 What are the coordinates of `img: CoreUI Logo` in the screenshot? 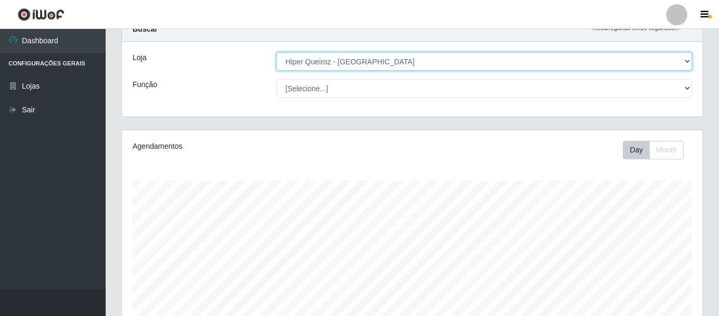 It's located at (41, 14).